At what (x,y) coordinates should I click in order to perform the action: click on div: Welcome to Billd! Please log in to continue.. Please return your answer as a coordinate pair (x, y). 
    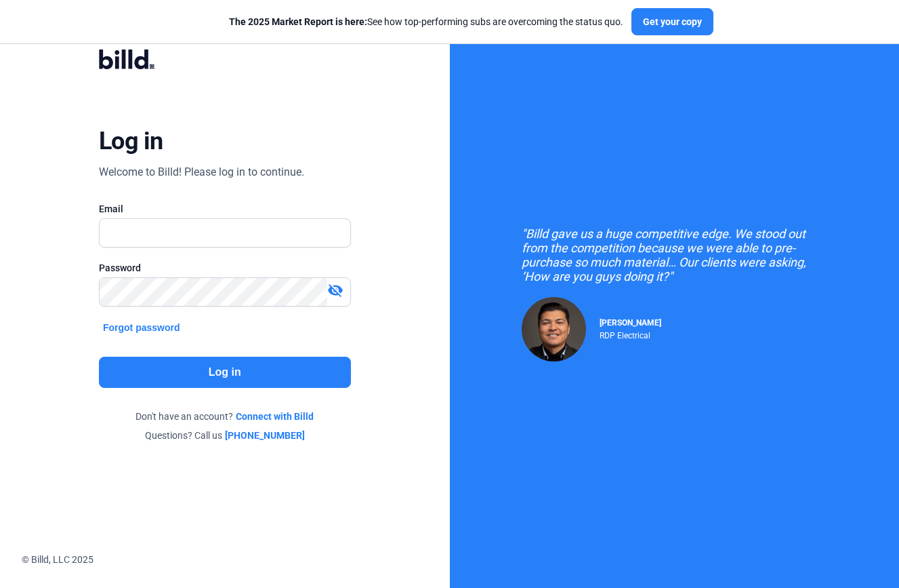
    Looking at the image, I should click on (201, 172).